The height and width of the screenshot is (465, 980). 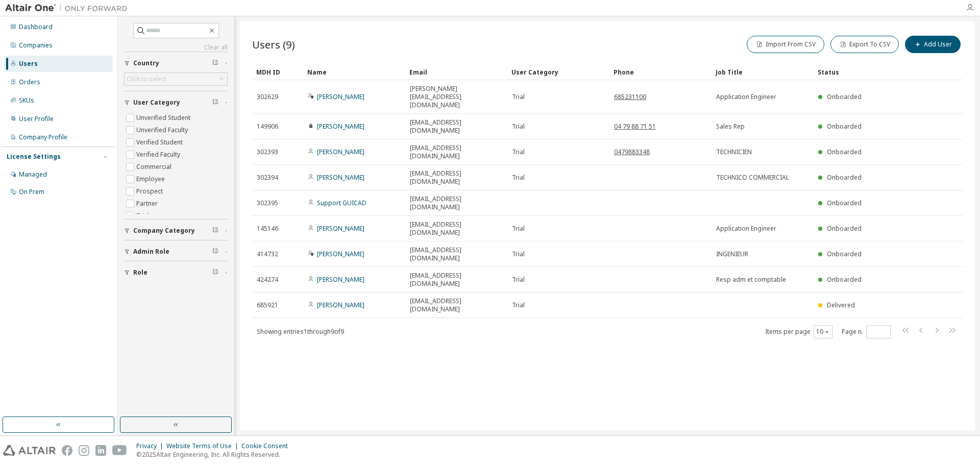 What do you see at coordinates (33, 157) in the screenshot?
I see `div: License Settings` at bounding box center [33, 157].